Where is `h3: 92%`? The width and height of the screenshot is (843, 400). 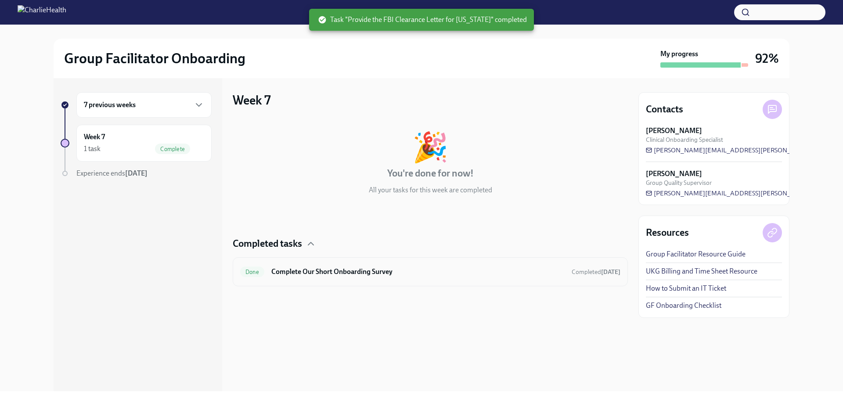 h3: 92% is located at coordinates (767, 58).